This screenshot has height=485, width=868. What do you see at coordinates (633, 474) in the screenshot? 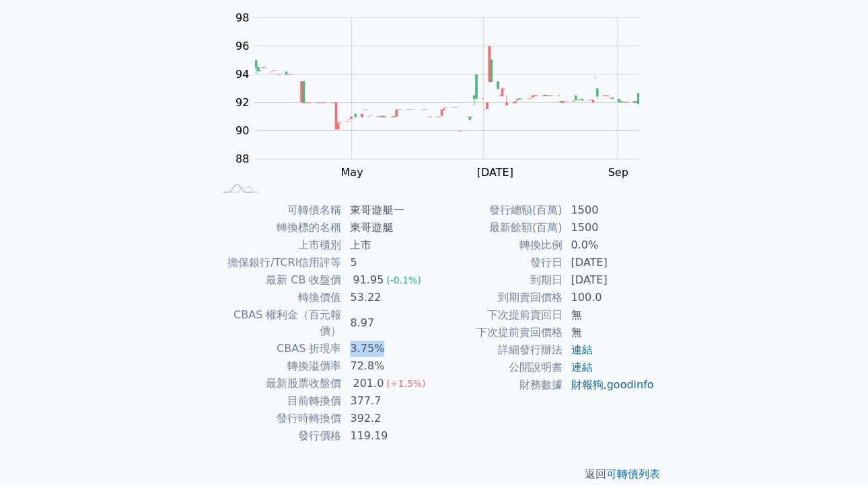
I see `a: 可轉債列表` at bounding box center [633, 474].